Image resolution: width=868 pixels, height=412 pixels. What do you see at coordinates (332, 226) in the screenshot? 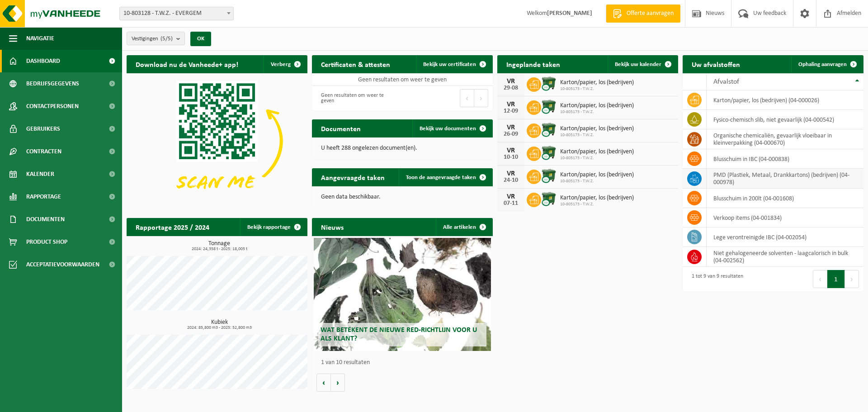
I see `h2: Nieuws` at bounding box center [332, 226].